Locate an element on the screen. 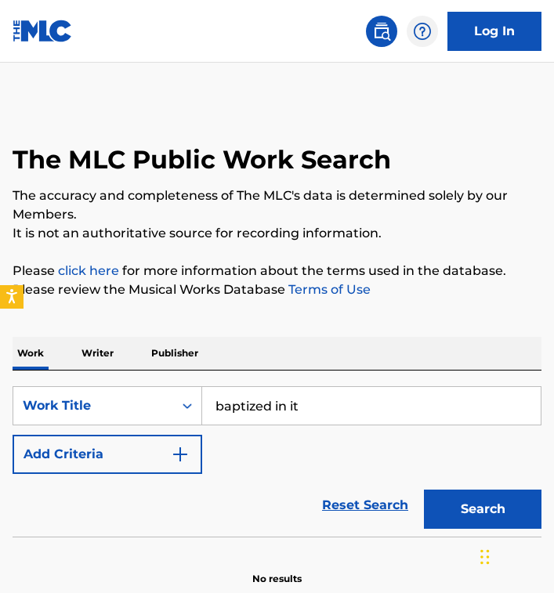 This screenshot has width=554, height=593. p: Writer is located at coordinates (97, 353).